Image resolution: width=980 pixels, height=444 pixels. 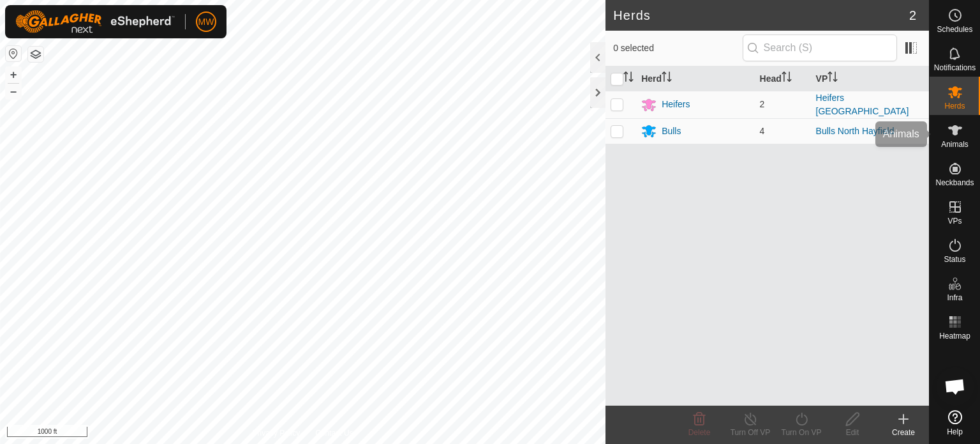 I want to click on span: Herds, so click(x=955, y=106).